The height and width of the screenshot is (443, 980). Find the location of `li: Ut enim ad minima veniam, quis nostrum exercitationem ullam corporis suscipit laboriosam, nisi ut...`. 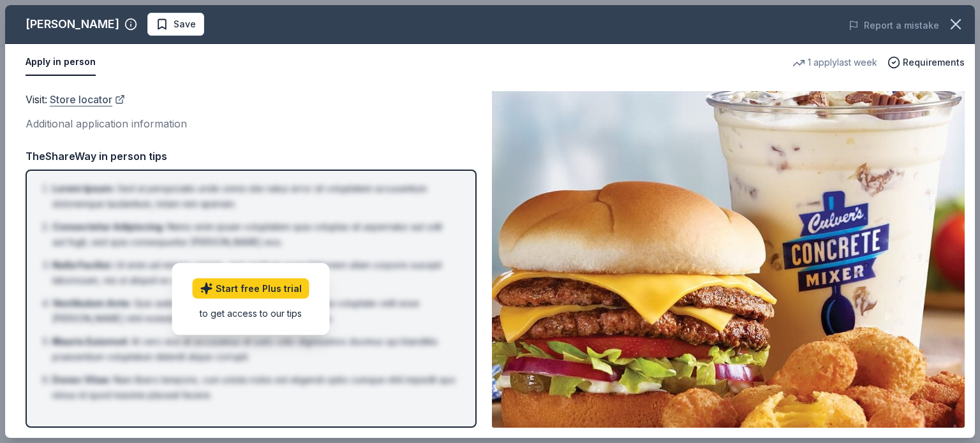

li: Ut enim ad minima veniam, quis nostrum exercitationem ullam corporis suscipit laboriosam, nisi ut... is located at coordinates (254, 273).